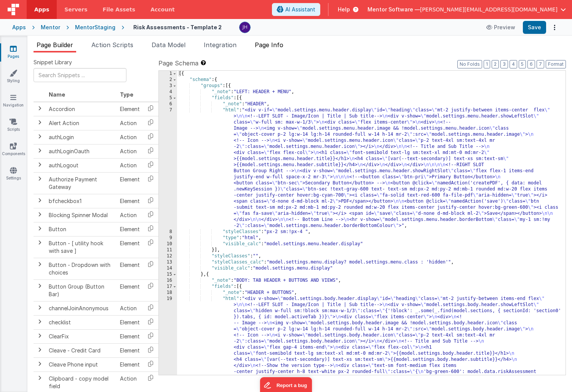  Describe the element at coordinates (168, 244) in the screenshot. I see `div: 10` at that location.